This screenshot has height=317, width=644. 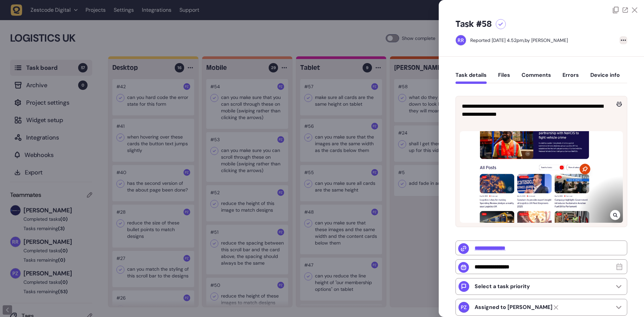 What do you see at coordinates (471, 78) in the screenshot?
I see `button: Task details` at bounding box center [471, 78].